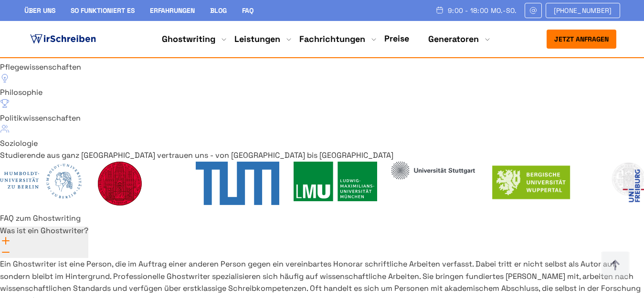 Image resolution: width=644 pixels, height=298 pixels. I want to click on img: Ludwig-Maximilians-Universität München (LMU München), so click(335, 182).